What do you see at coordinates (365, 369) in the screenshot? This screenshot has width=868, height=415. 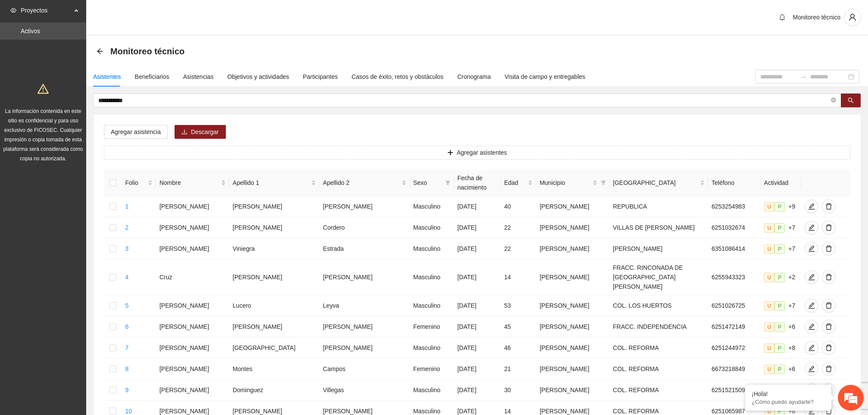 I see `td: Campos` at bounding box center [365, 369].